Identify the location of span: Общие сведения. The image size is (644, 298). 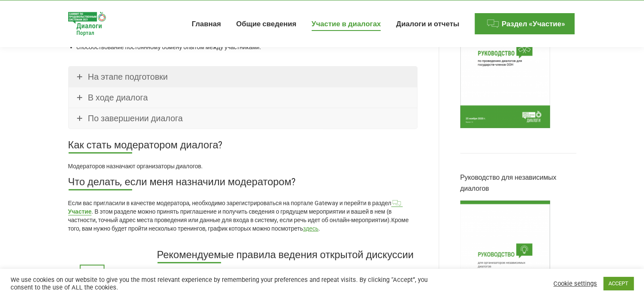
(266, 24).